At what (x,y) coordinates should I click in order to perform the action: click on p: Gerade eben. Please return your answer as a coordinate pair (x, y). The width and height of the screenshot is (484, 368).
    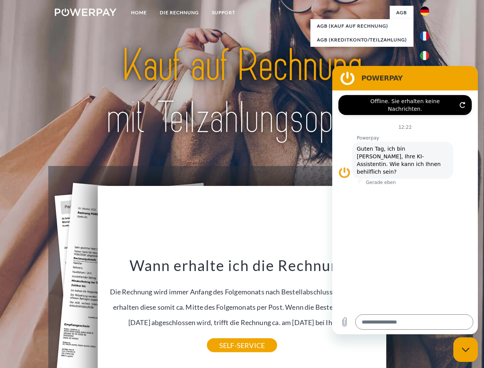
    Looking at the image, I should click on (49, 116).